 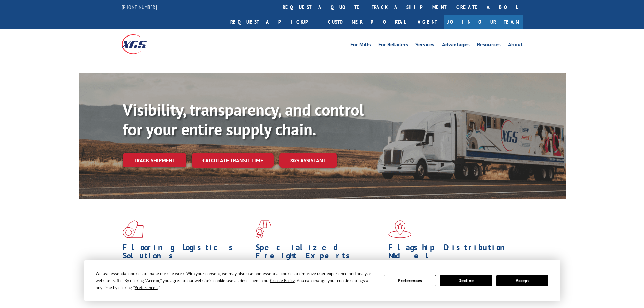 I want to click on h1: Specialized Freight Experts, so click(x=319, y=253).